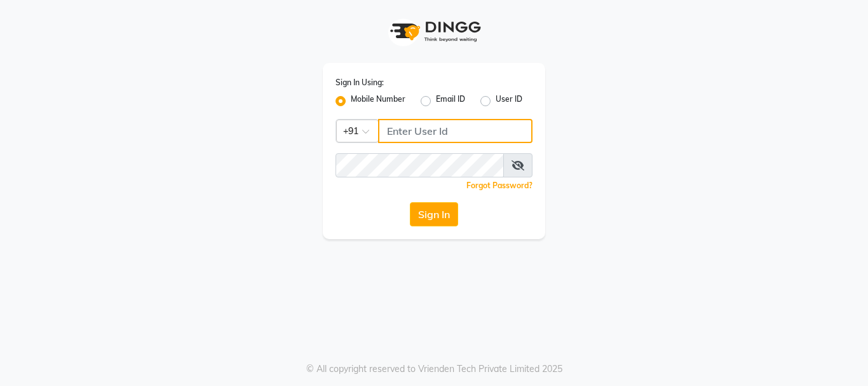  What do you see at coordinates (509, 101) in the screenshot?
I see `label: User ID` at bounding box center [509, 101].